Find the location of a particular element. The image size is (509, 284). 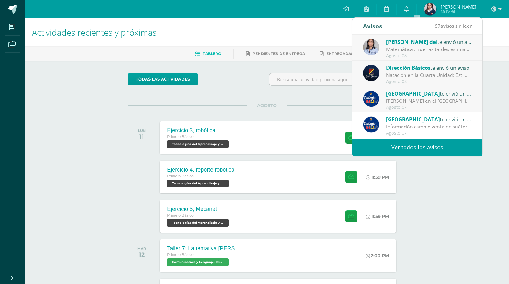

div: 12 is located at coordinates (142, 254).